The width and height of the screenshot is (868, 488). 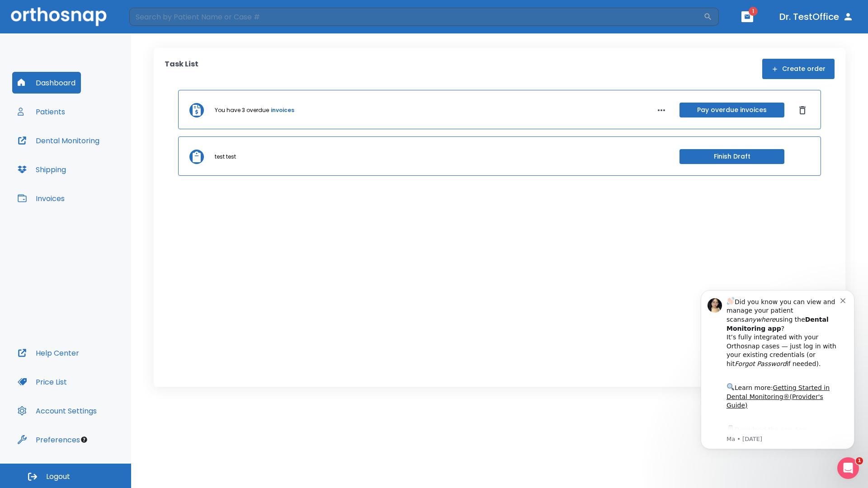 I want to click on p: Message from Ma, sent 9w ago, so click(x=96, y=160).